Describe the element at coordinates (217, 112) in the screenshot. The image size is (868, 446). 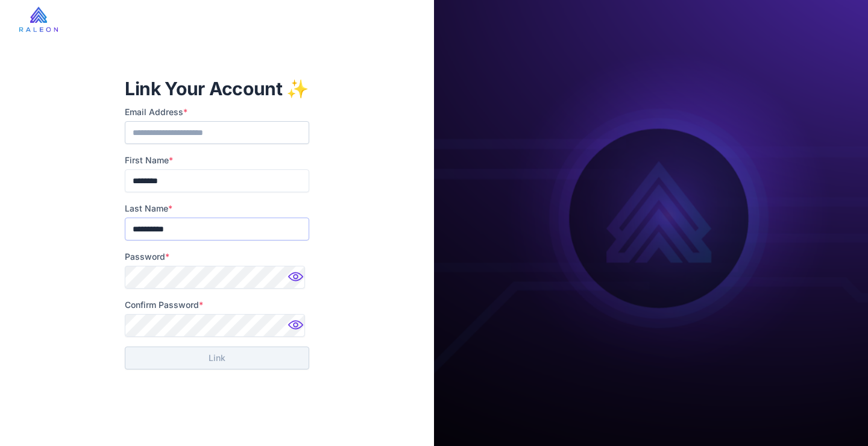
I see `label: Email Address` at that location.